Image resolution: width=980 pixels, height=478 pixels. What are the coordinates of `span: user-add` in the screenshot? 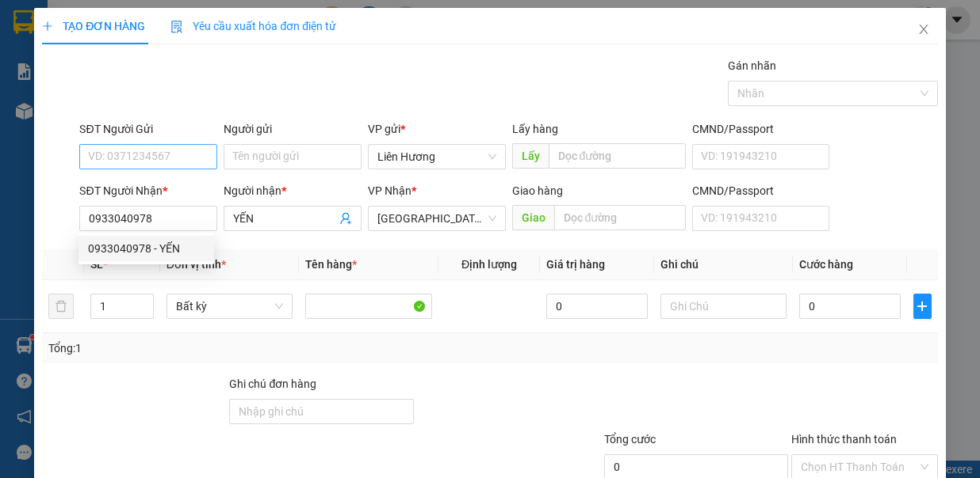 It's located at (346, 219).